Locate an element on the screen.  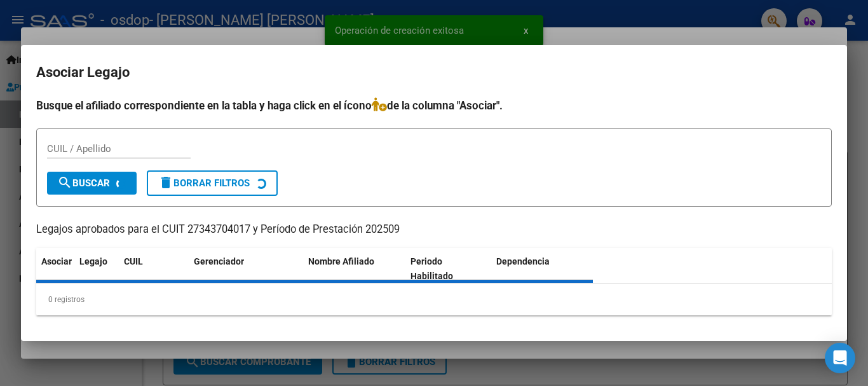
span: Asociar is located at coordinates (56, 261).